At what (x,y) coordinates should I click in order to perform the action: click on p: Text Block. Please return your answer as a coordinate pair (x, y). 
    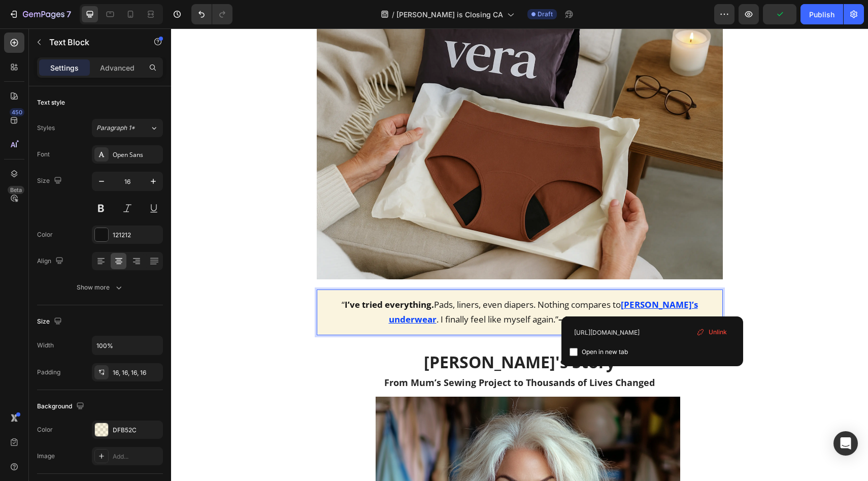
    Looking at the image, I should click on (92, 42).